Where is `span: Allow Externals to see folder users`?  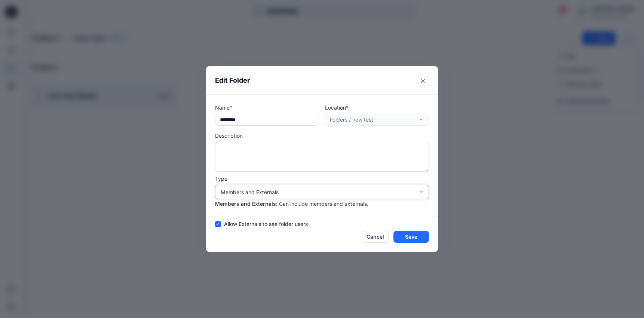 span: Allow Externals to see folder users is located at coordinates (266, 224).